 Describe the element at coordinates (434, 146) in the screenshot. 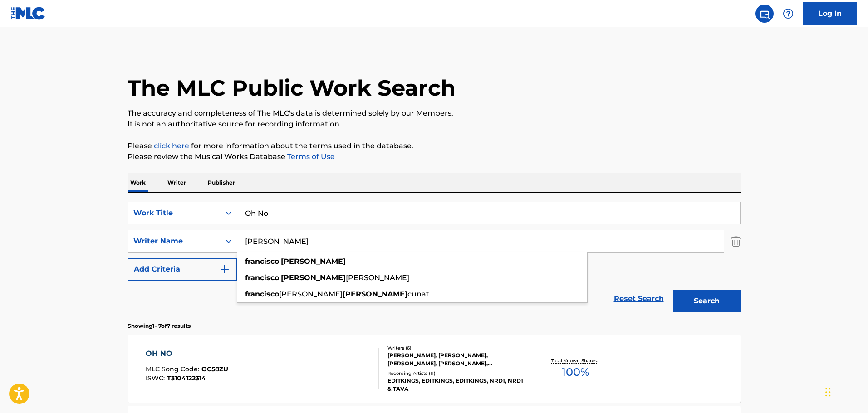

I see `p: Please for more information about the terms used in the database.` at that location.